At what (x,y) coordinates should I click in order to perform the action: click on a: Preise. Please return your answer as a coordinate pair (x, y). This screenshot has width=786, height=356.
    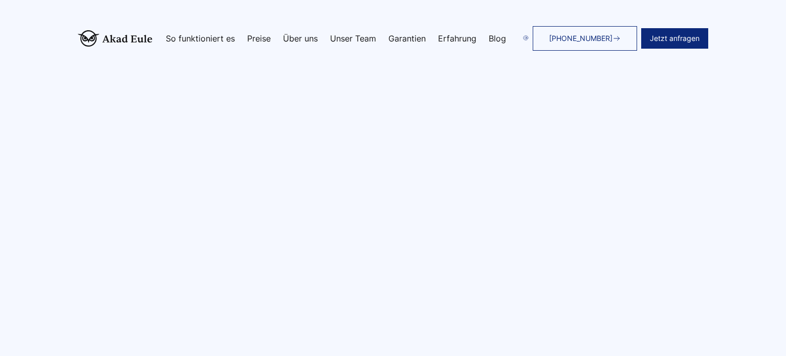
    Looking at the image, I should click on (259, 38).